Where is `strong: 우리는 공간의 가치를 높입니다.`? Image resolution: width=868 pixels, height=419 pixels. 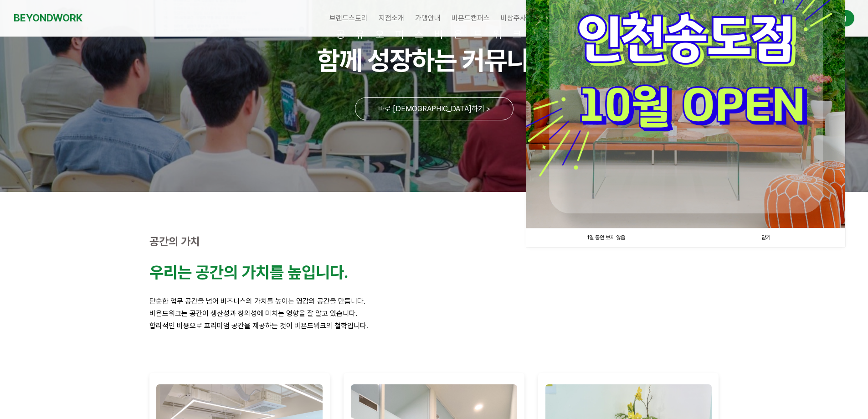
strong: 우리는 공간의 가치를 높입니다. is located at coordinates (249, 272).